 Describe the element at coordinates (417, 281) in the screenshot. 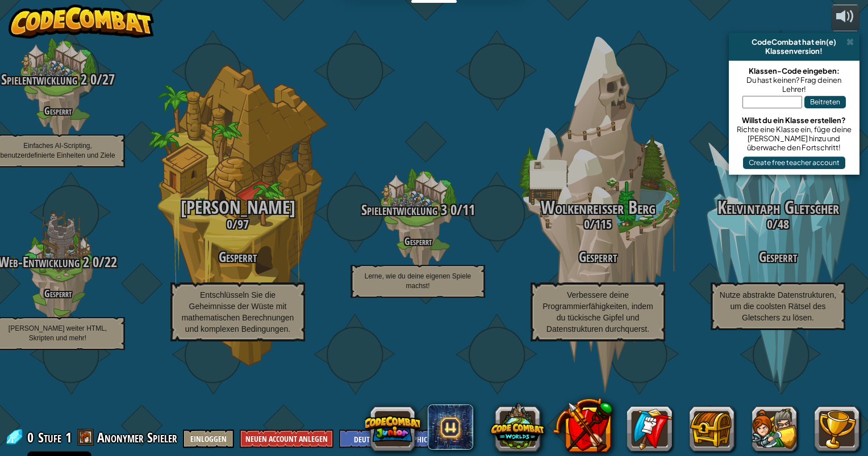

I see `span: Lerne, wie du deine eigenen Spiele machst!` at that location.